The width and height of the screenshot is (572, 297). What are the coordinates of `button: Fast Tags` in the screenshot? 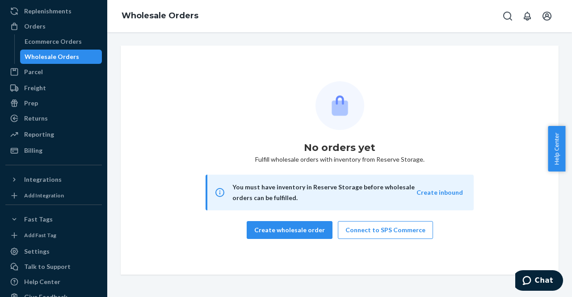 It's located at (54, 219).